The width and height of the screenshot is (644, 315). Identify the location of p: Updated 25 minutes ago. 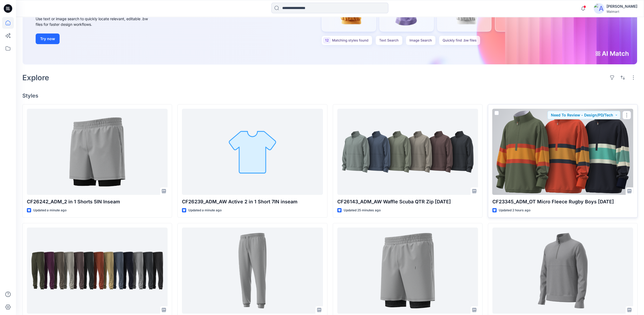
(362, 210).